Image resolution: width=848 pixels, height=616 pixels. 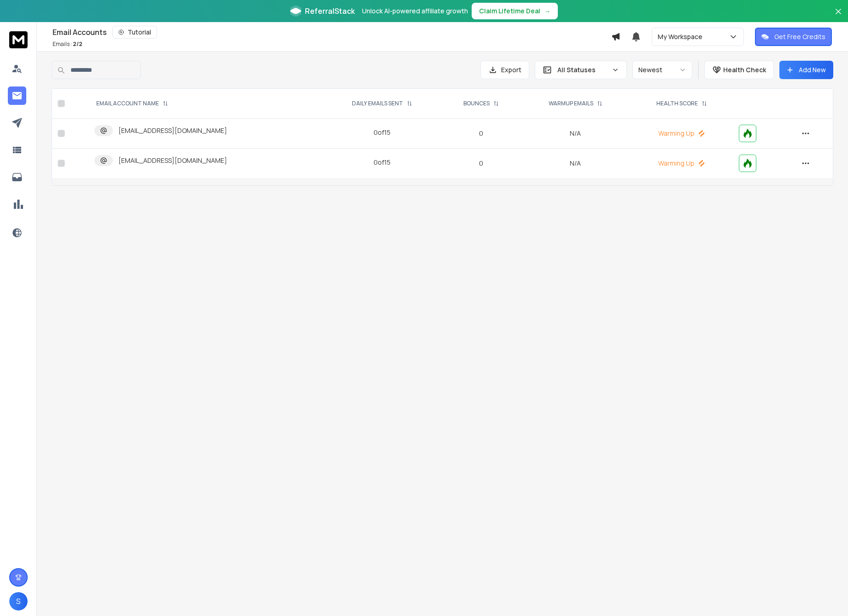 What do you see at coordinates (332, 33) in the screenshot?
I see `div: Email Accounts` at bounding box center [332, 33].